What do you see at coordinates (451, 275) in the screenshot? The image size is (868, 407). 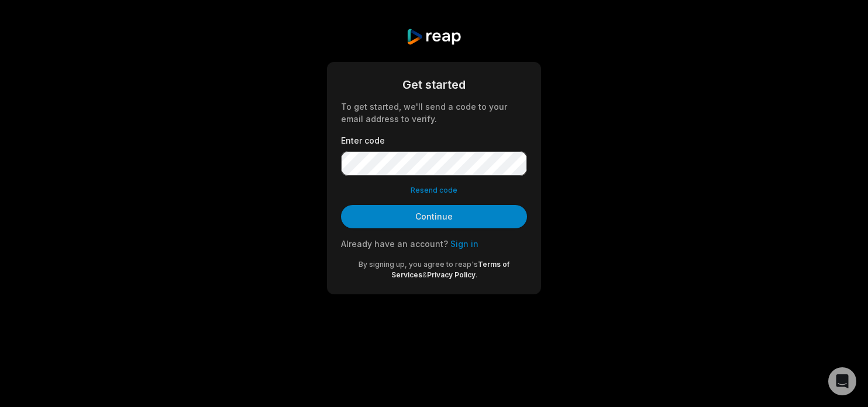 I see `a: Privacy Policy` at bounding box center [451, 275].